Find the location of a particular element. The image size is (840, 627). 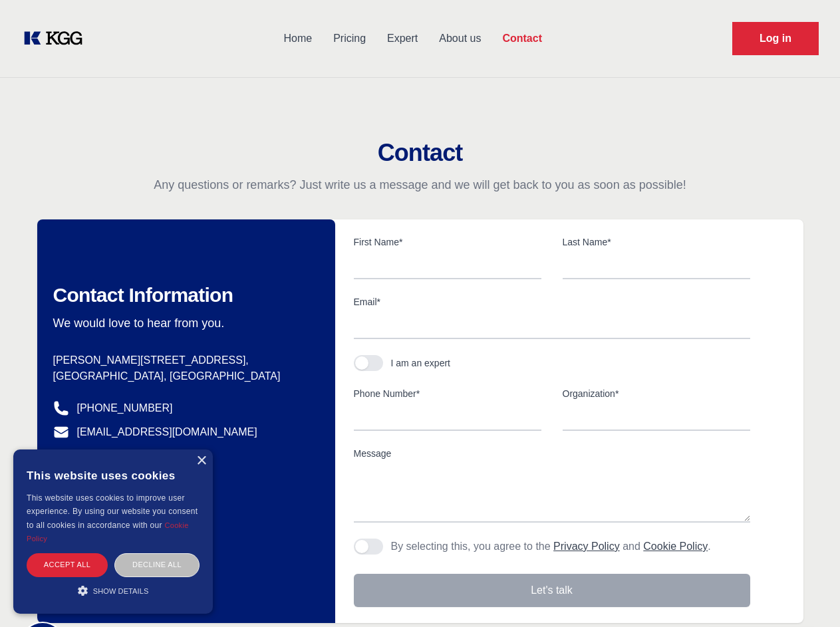

a: Privacy Policy is located at coordinates (587, 546).